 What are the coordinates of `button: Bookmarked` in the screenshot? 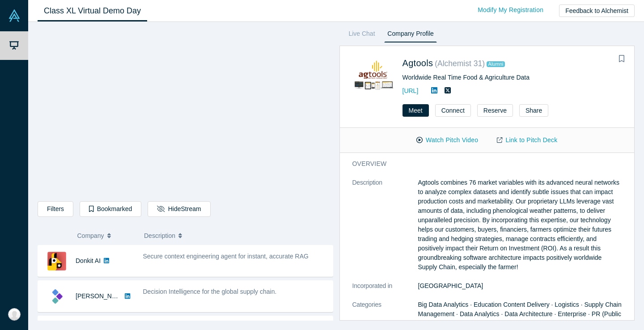 It's located at (110, 209).